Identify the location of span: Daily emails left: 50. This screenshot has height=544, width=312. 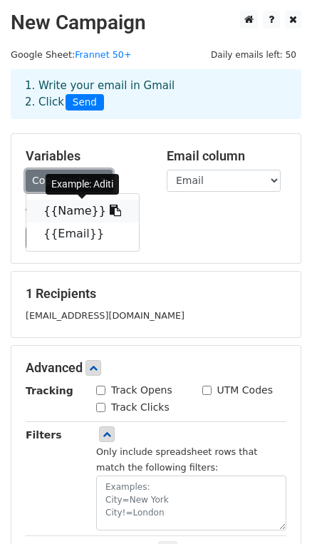
(254, 55).